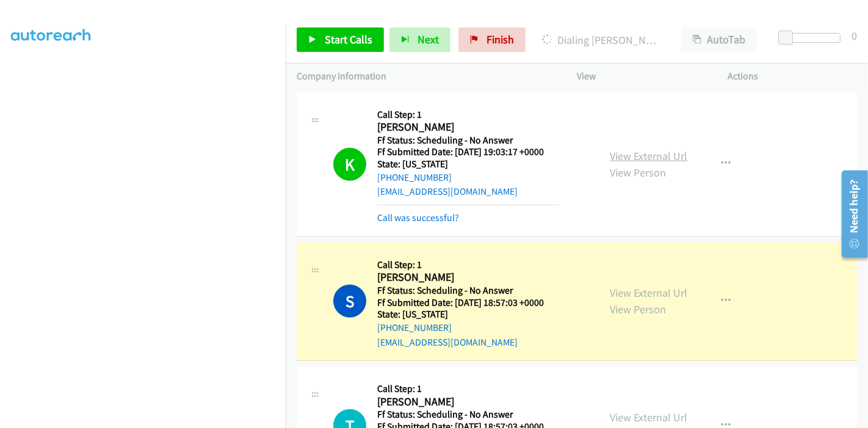 The width and height of the screenshot is (868, 428). What do you see at coordinates (349, 164) in the screenshot?
I see `h1: K` at bounding box center [349, 164].